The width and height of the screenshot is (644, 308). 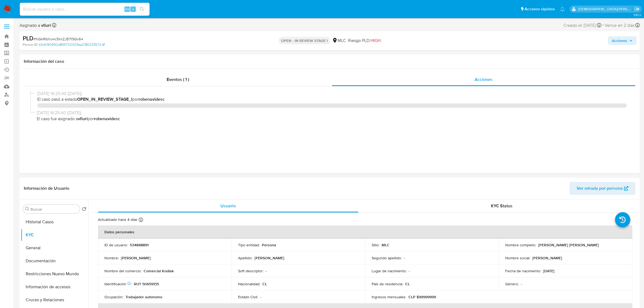 I want to click on p: Estado Civil :, so click(x=248, y=297).